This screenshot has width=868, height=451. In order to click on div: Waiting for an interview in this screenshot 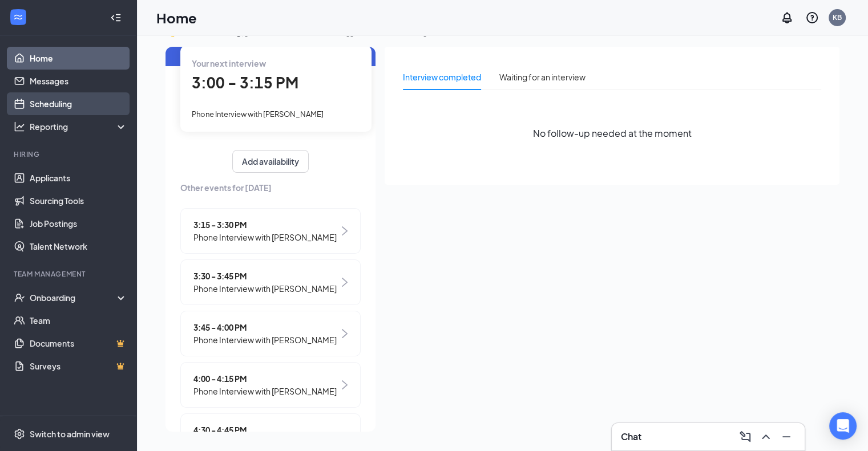, I will do `click(542, 77)`.